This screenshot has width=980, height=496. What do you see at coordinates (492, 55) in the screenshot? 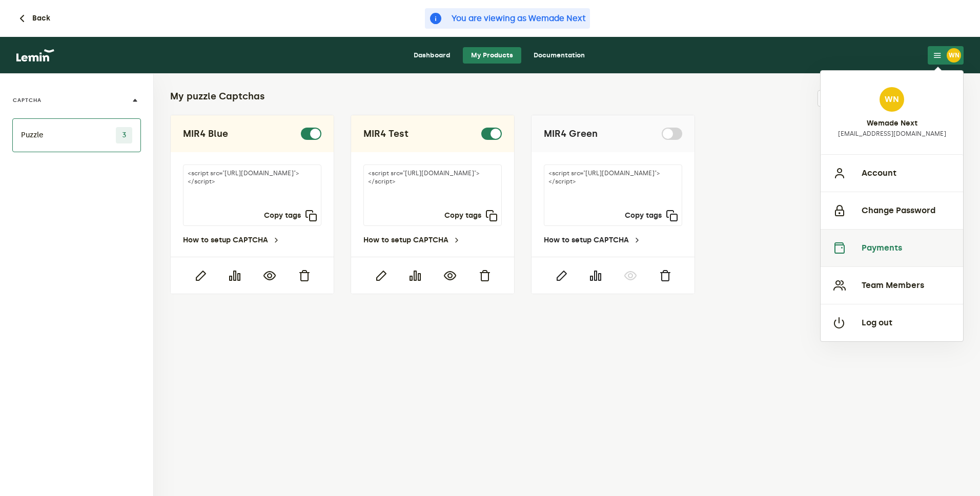
I see `a: My Products` at bounding box center [492, 55].